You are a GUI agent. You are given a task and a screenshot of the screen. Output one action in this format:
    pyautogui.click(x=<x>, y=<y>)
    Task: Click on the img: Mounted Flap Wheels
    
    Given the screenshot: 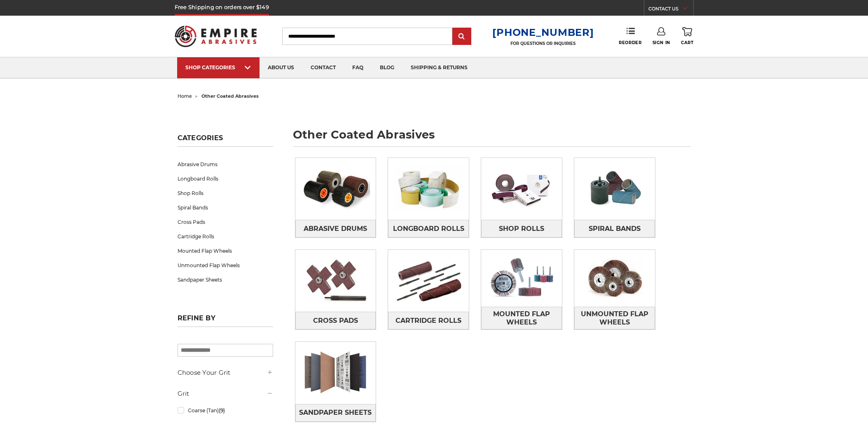 What is the action you would take?
    pyautogui.click(x=522, y=279)
    